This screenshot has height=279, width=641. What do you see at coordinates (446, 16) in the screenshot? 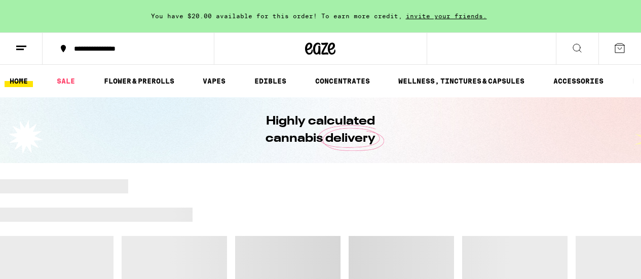
I see `span: invite your friends.` at bounding box center [446, 16].